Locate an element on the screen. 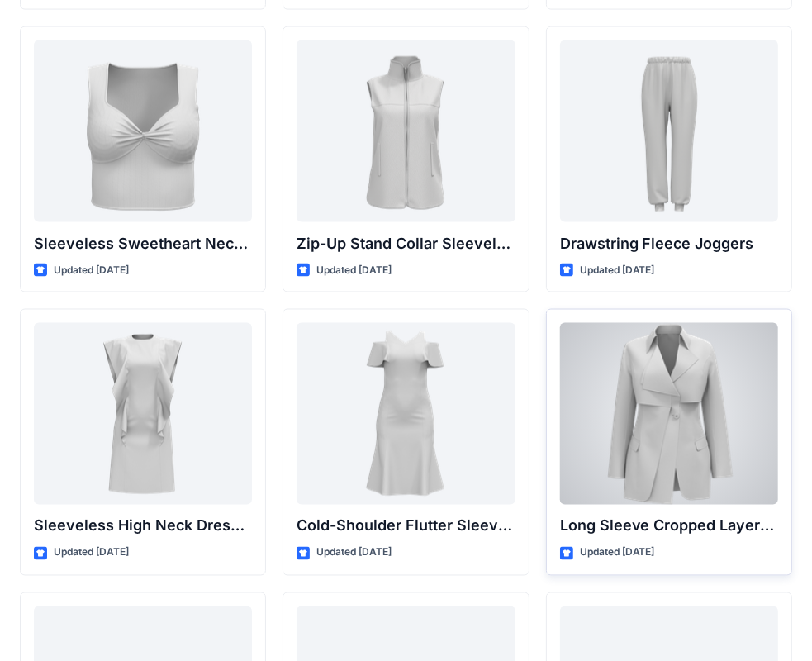  p: Zip-Up Stand Collar Sleeveless Vest is located at coordinates (406, 244).